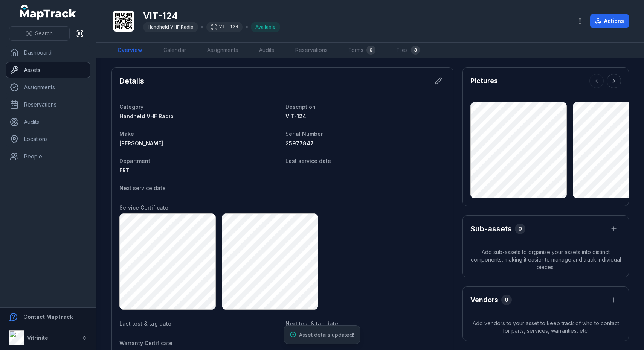 The image size is (644, 350). Describe the element at coordinates (145, 324) in the screenshot. I see `span: Last test & tag date` at that location.